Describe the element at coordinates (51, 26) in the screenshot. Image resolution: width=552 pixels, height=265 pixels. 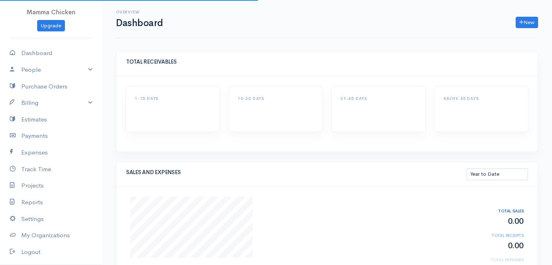
I see `a: Upgrade` at that location.